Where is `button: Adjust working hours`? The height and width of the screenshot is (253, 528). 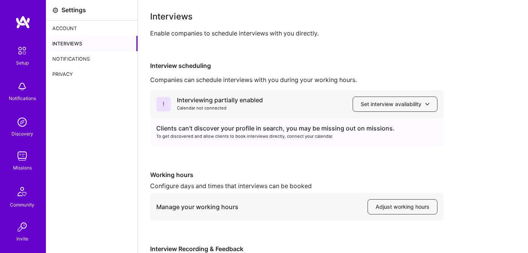
button: Adjust working hours is located at coordinates (402, 207).